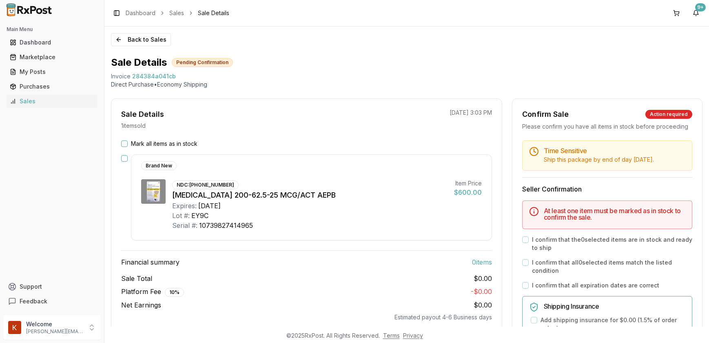 The width and height of the screenshot is (709, 343). What do you see at coordinates (52, 72) in the screenshot?
I see `div: My Posts` at bounding box center [52, 72].